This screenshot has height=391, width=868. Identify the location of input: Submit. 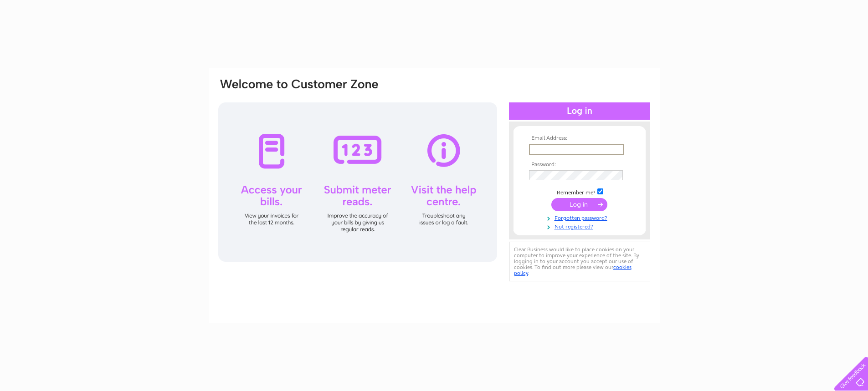
(579, 204).